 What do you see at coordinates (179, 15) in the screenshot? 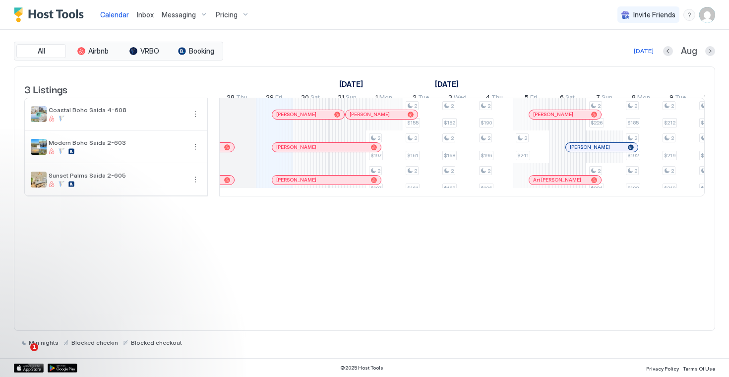
I see `span: Messaging` at bounding box center [179, 15].